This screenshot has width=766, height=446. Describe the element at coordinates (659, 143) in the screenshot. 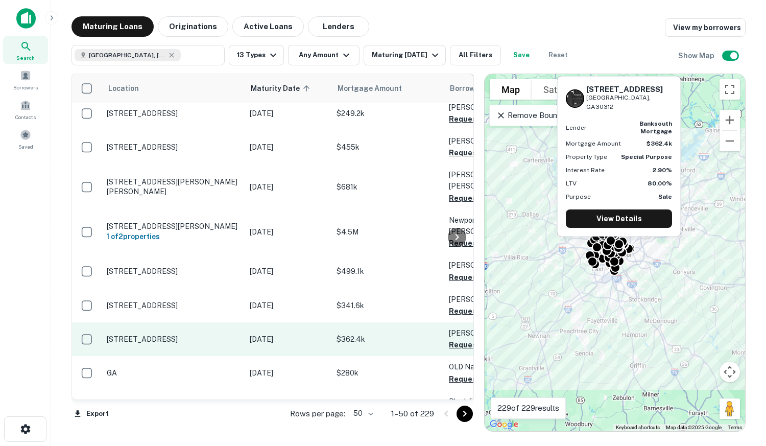

I see `strong: $362.4k` at that location.